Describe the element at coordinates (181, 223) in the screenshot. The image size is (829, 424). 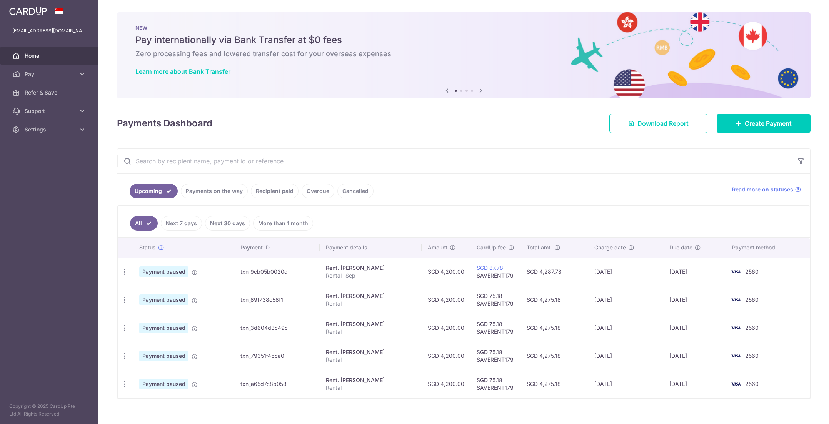
I see `a: Next 7 days` at that location.